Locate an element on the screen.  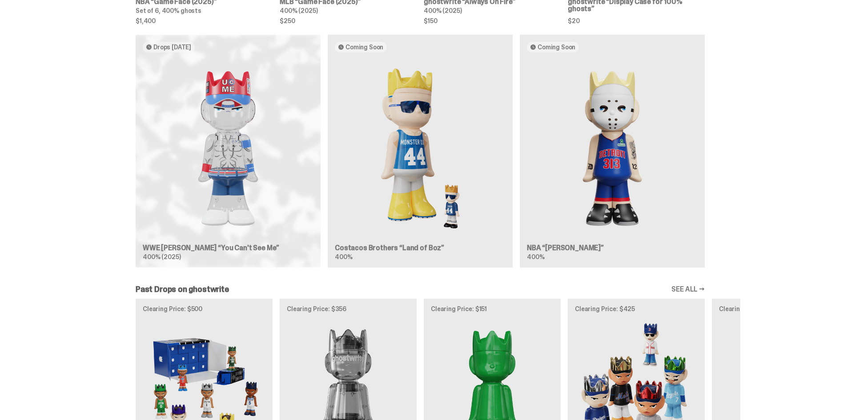
h3: Costacos Brothers “Land of Boz” is located at coordinates (420, 248).